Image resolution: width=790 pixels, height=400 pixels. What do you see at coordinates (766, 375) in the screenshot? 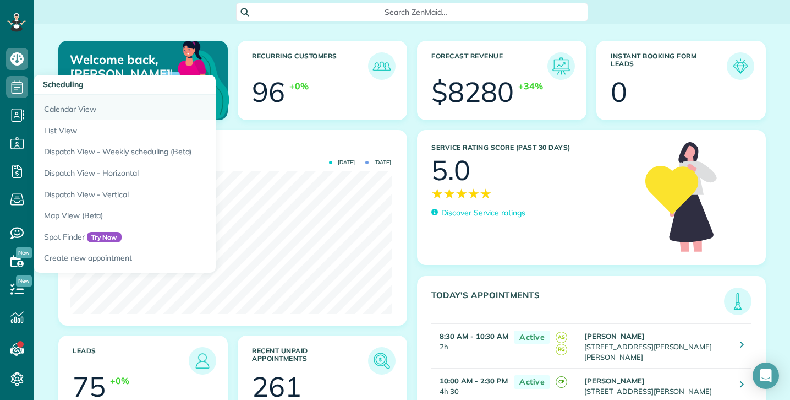
I see `div: Open Intercom Messenger` at bounding box center [766, 375].